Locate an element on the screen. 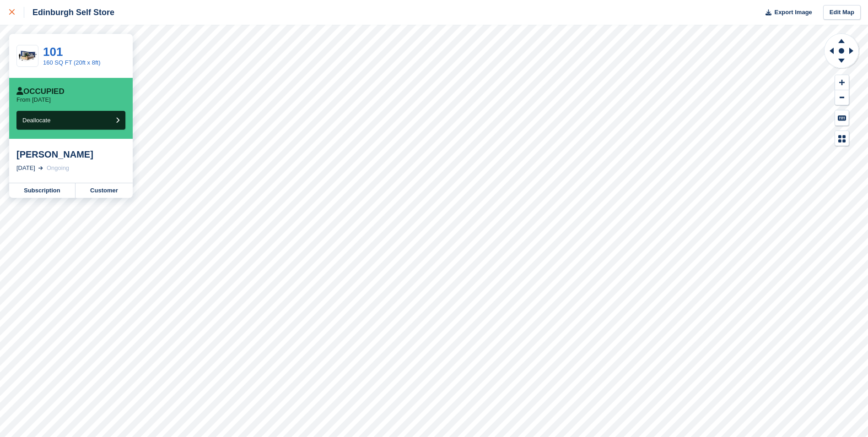 This screenshot has width=868, height=437. button: Zoom In is located at coordinates (842, 83).